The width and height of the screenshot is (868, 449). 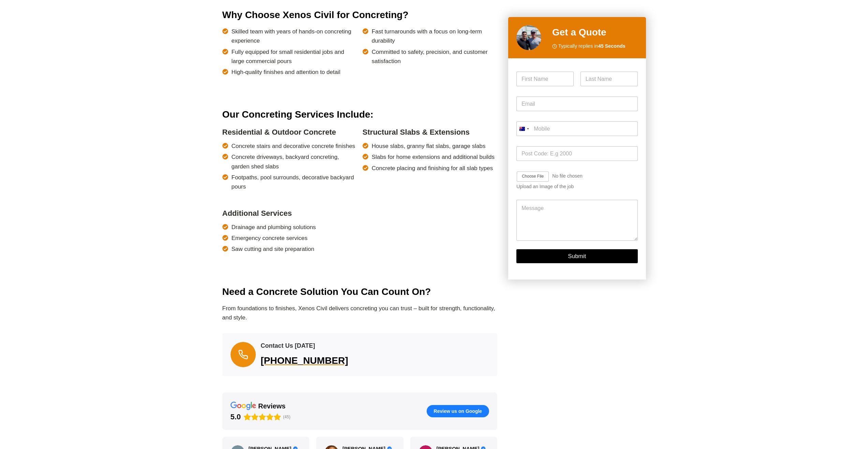 What do you see at coordinates (327, 291) in the screenshot?
I see `strong: Need a Concrete Solution You Can Count On?` at bounding box center [327, 291].